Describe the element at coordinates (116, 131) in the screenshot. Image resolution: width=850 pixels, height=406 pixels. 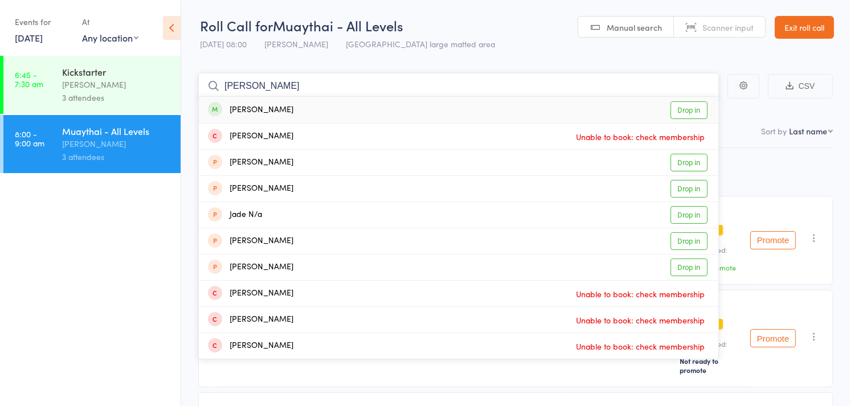
I see `div: Muaythai - All Levels` at that location.